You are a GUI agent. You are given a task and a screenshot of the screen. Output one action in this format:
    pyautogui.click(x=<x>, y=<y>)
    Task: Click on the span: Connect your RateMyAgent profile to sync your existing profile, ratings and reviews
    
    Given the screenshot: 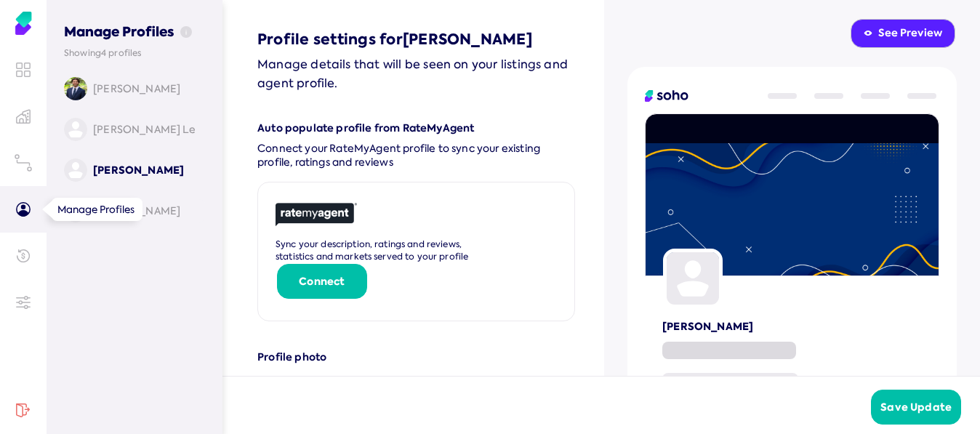 What is the action you would take?
    pyautogui.click(x=416, y=156)
    